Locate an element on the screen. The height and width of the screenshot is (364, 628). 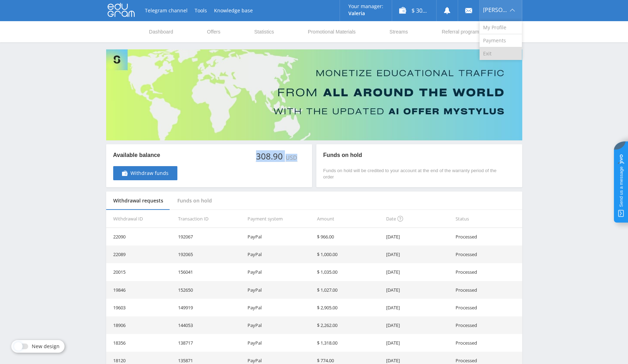
td: 19603 is located at coordinates (141, 308).